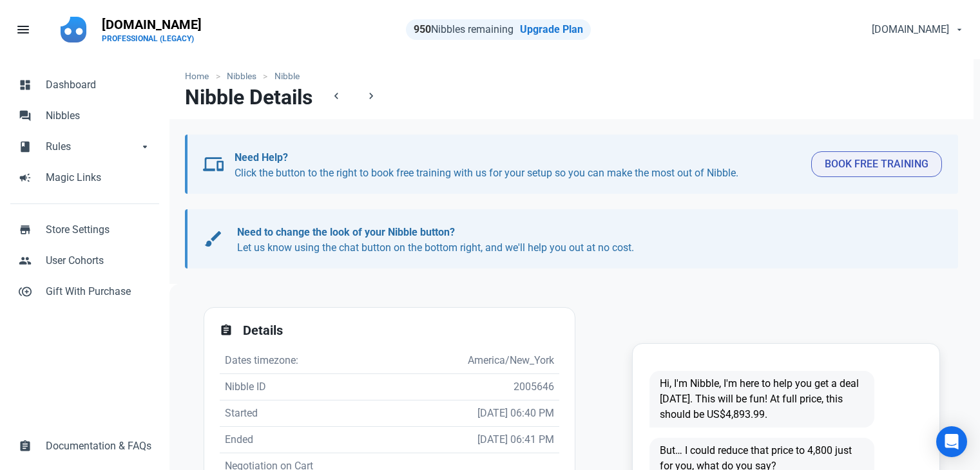  I want to click on a: assignmentDocumentation & FAQs, so click(85, 446).